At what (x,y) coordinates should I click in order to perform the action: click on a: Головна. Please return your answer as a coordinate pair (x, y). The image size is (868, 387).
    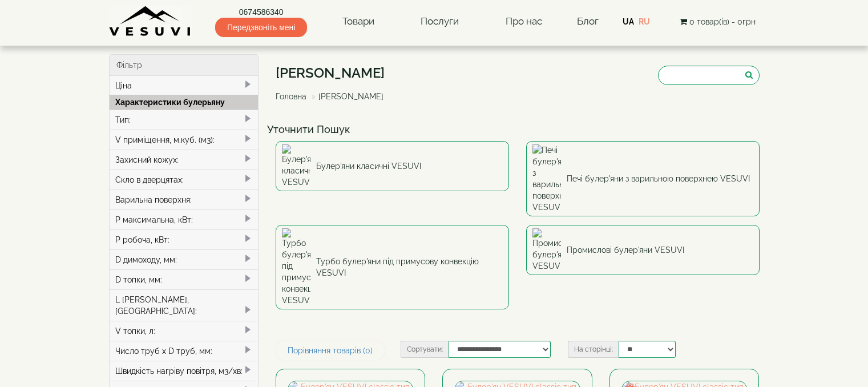
    Looking at the image, I should click on (291, 96).